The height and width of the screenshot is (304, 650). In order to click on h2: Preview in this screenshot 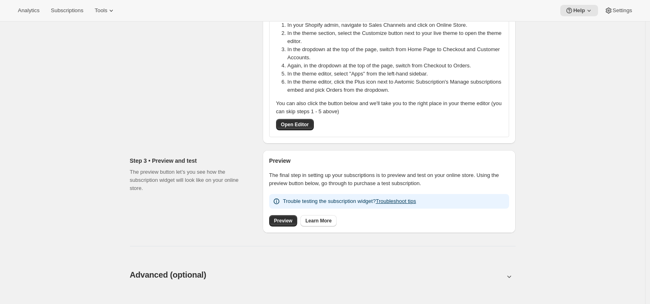, I will do `click(389, 161)`.